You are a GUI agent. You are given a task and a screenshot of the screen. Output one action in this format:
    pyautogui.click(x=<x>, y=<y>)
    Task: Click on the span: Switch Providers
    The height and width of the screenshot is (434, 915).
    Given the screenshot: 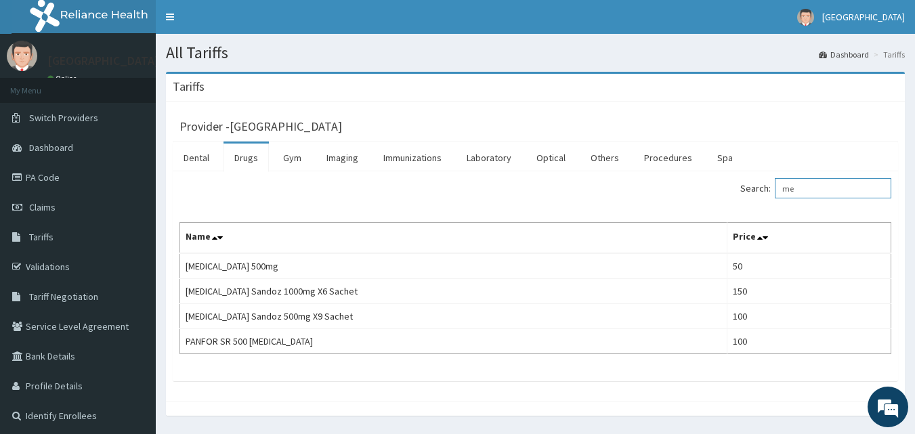 What is the action you would take?
    pyautogui.click(x=64, y=118)
    